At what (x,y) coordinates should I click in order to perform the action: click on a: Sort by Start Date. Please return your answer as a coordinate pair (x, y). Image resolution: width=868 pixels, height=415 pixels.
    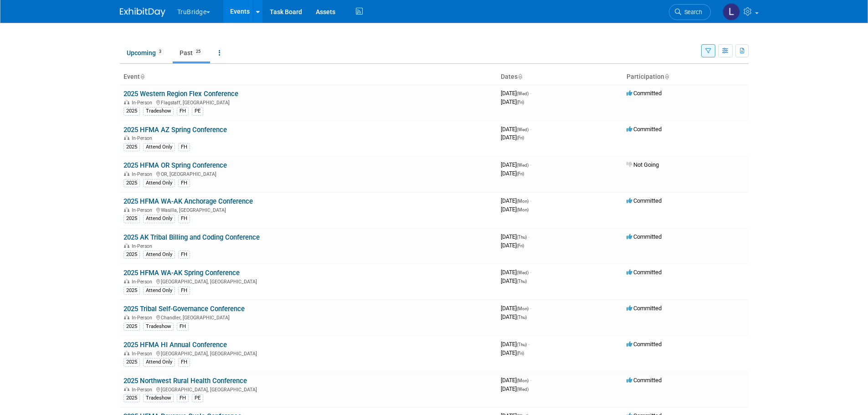
    Looking at the image, I should click on (520, 76).